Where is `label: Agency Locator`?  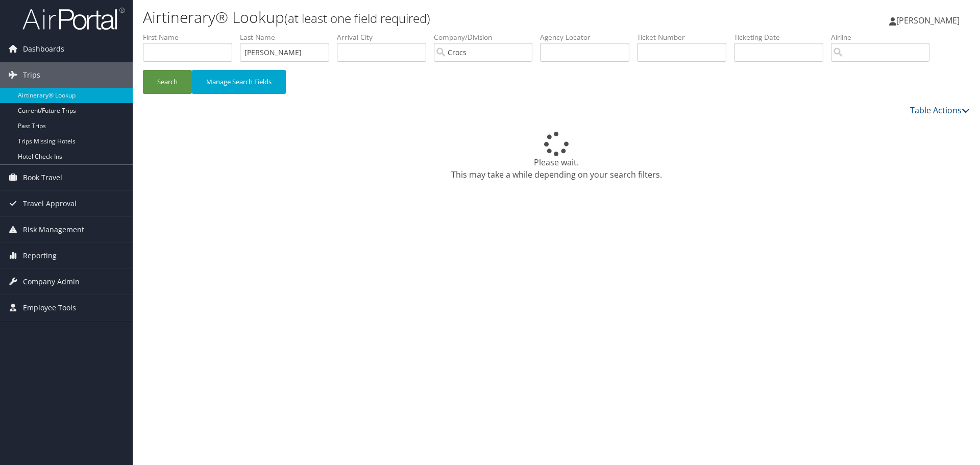
label: Agency Locator is located at coordinates (589, 37).